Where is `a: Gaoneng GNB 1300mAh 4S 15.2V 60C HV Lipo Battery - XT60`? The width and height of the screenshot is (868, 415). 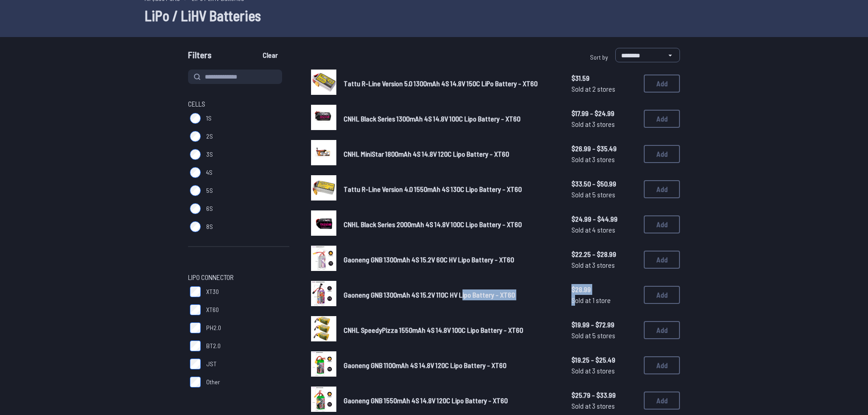
a: Gaoneng GNB 1300mAh 4S 15.2V 60C HV Lipo Battery - XT60 is located at coordinates (450, 260).